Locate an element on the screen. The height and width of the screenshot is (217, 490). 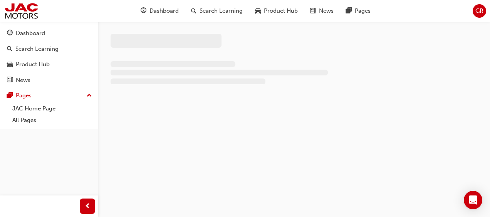
img: jac-portal is located at coordinates (21, 11).